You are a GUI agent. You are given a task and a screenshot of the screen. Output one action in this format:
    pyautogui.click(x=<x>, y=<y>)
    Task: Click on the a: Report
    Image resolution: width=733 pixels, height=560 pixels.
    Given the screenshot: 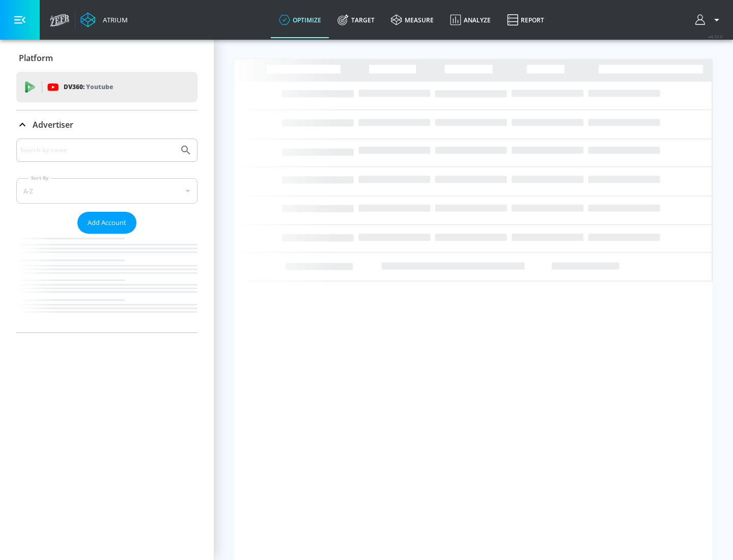 What is the action you would take?
    pyautogui.click(x=525, y=20)
    